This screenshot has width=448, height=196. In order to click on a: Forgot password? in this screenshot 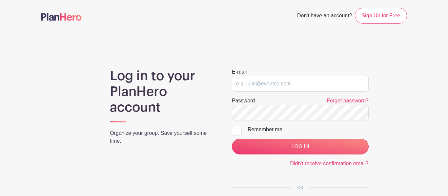, I will do `click(348, 101)`.